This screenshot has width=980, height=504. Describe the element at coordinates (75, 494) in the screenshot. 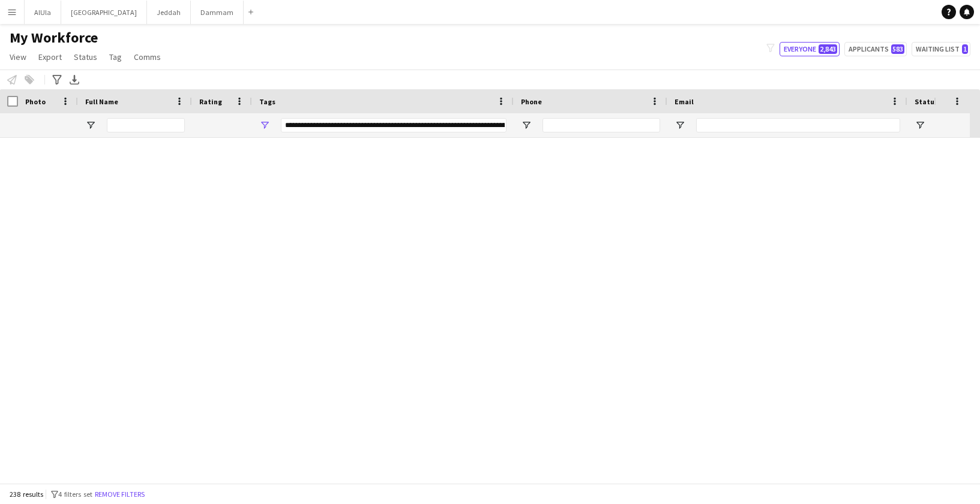

I see `span: 4 filters set` at that location.